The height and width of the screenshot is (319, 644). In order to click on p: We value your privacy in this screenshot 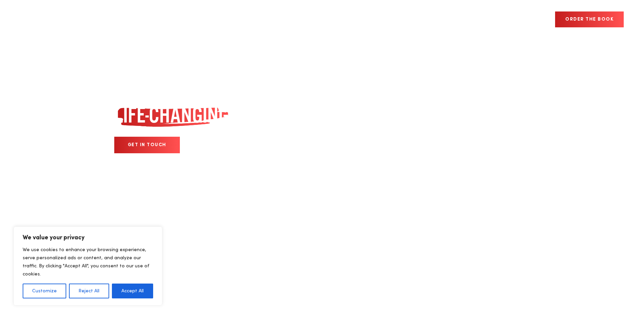, I will do `click(88, 238)`.